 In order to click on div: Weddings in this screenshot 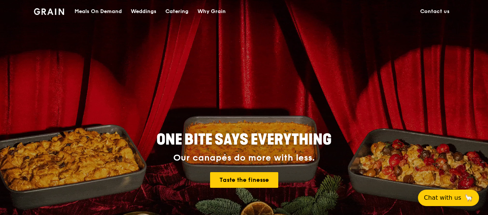, I will do `click(143, 12)`.